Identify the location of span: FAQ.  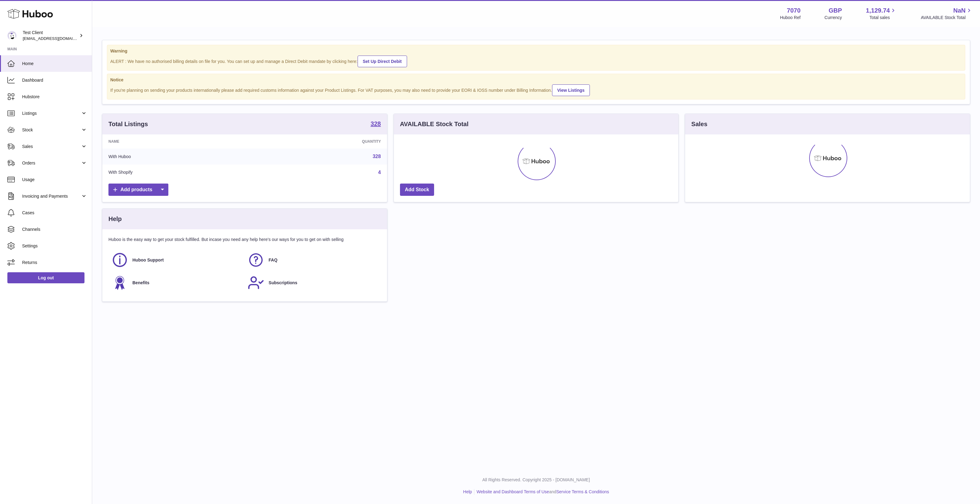
(272, 260).